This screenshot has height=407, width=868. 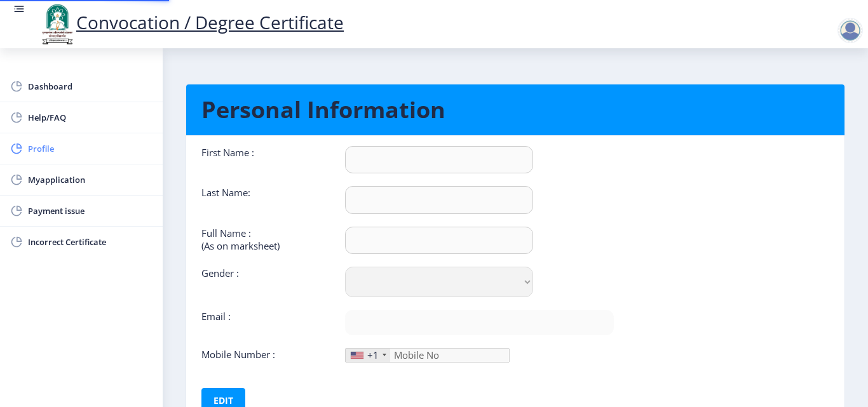 What do you see at coordinates (427, 354) in the screenshot?
I see `input: Mobile No` at bounding box center [427, 354].